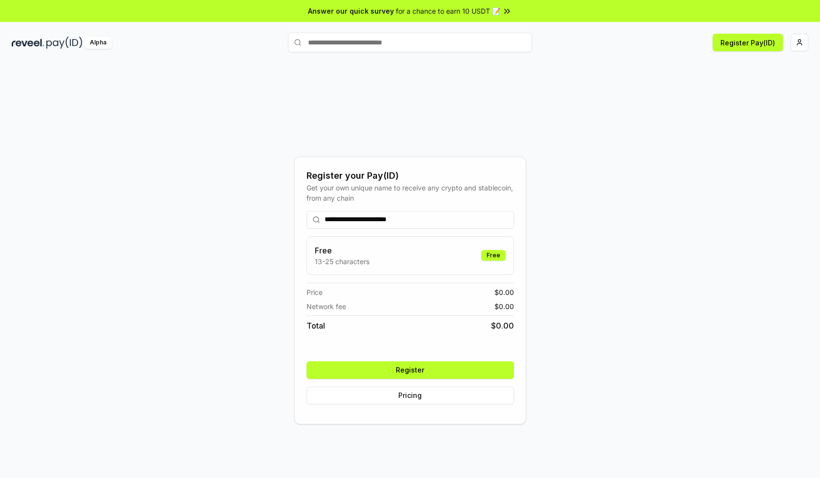 This screenshot has width=820, height=478. I want to click on h3: Free, so click(342, 250).